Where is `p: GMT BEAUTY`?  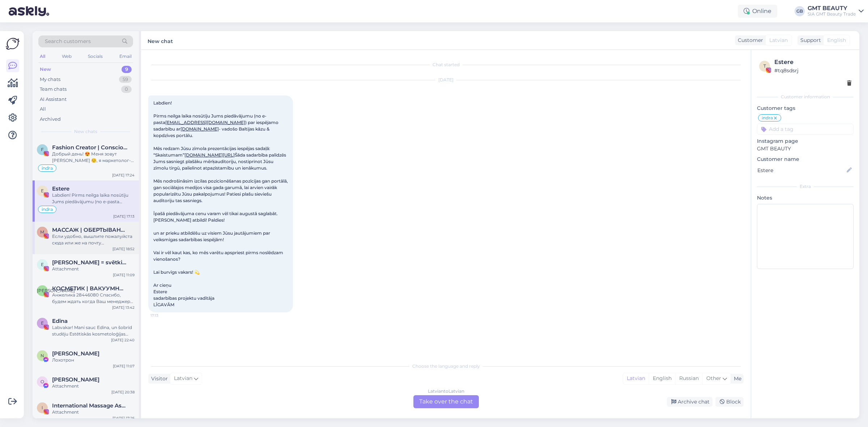
p: GMT BEAUTY is located at coordinates (805, 148).